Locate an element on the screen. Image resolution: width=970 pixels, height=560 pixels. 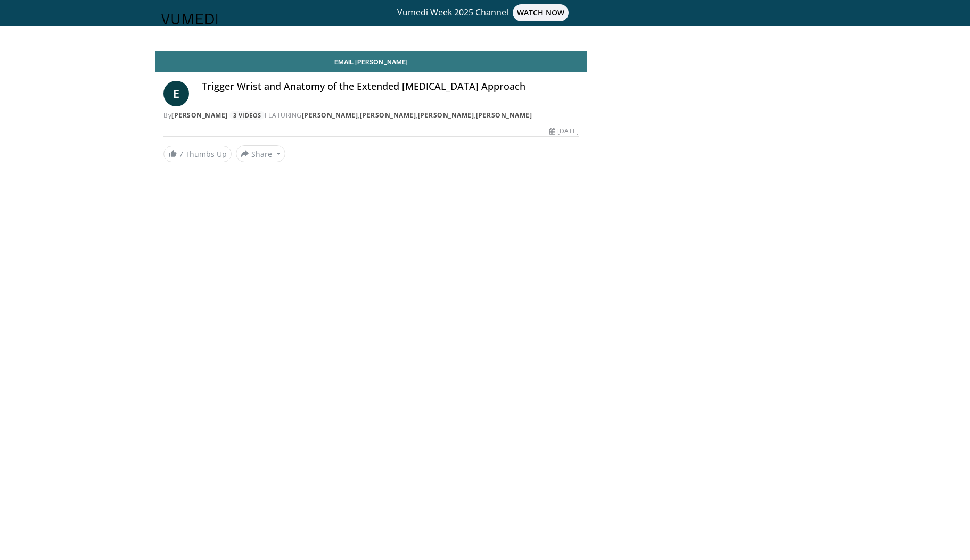
span: 7 is located at coordinates (181, 154).